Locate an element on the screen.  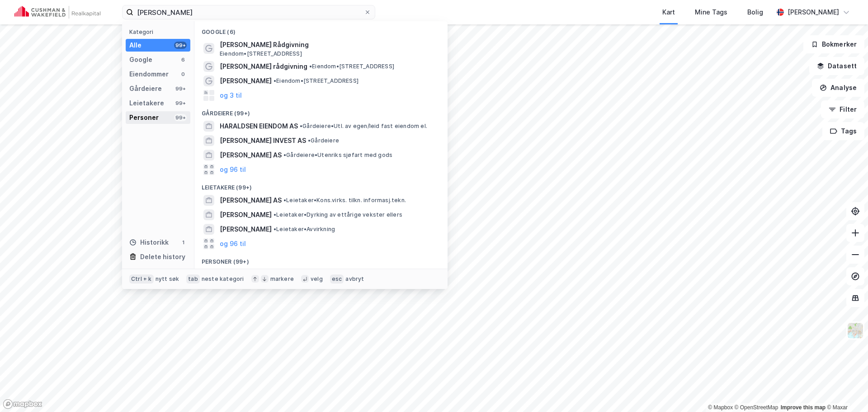
div: Personer (99+) is located at coordinates (321, 259).